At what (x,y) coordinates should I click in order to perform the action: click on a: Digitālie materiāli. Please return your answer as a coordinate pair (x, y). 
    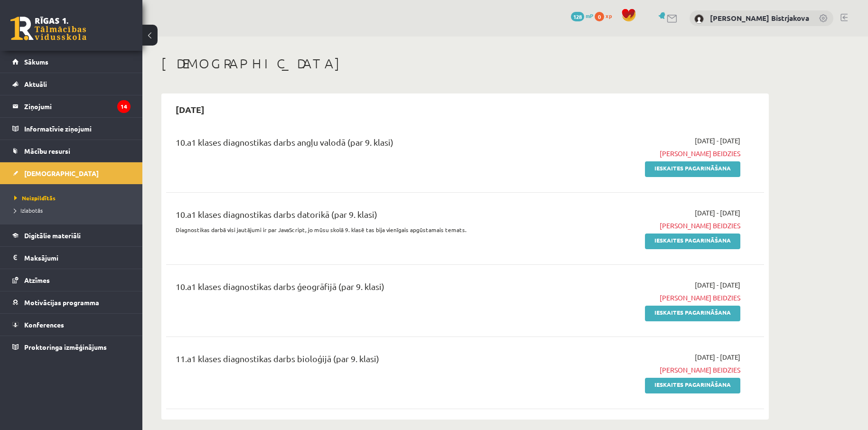
    Looking at the image, I should click on (72, 235).